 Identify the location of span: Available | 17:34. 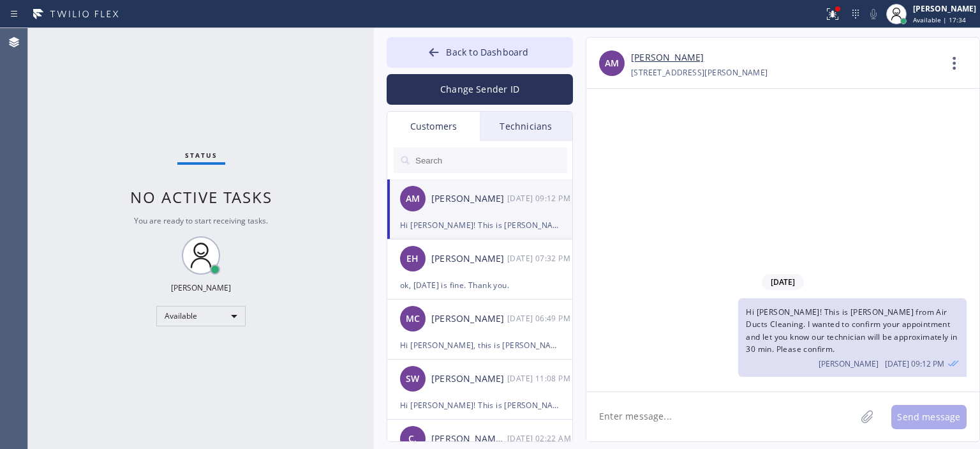
(939, 19).